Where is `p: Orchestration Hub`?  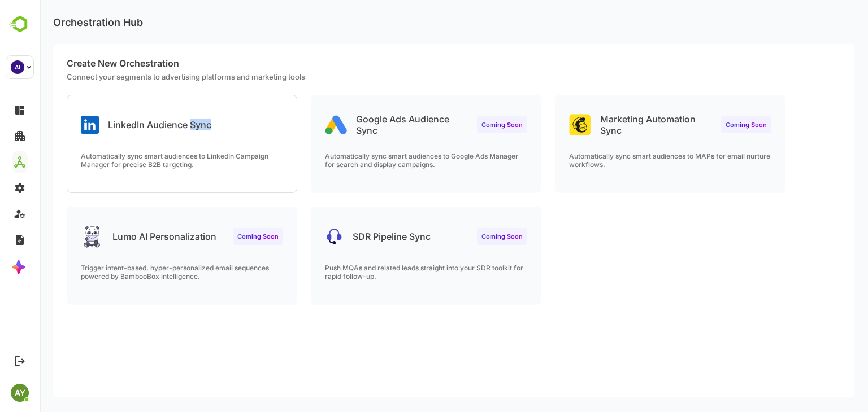 p: Orchestration Hub is located at coordinates (58, 22).